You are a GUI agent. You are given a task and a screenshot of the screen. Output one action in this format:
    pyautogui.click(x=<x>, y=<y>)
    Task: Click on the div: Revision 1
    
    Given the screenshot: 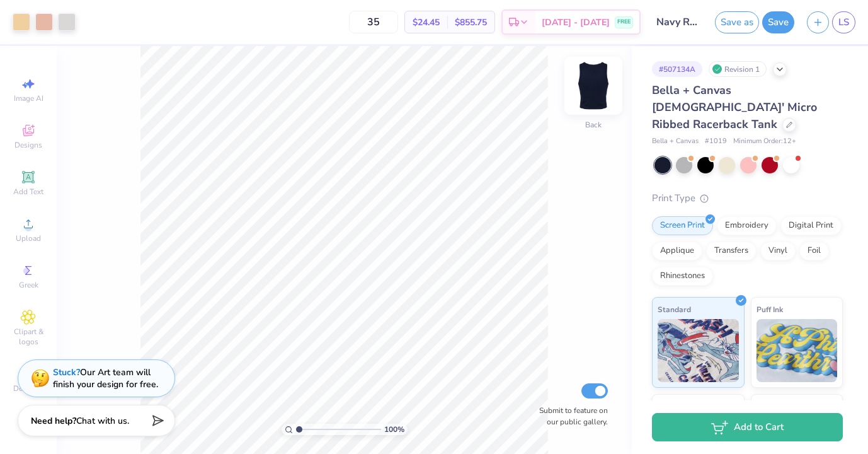 What is the action you would take?
    pyautogui.click(x=737, y=69)
    